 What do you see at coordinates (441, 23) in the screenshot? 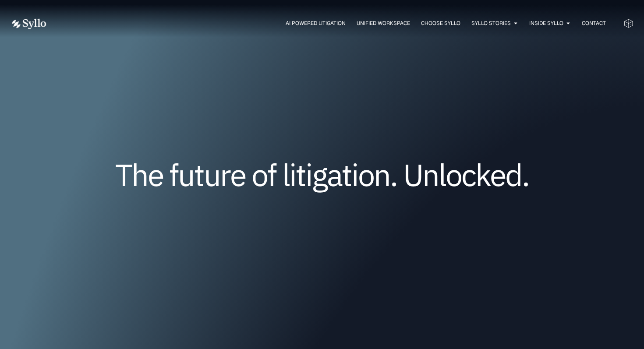
I see `span: Choose Syllo` at bounding box center [441, 23].